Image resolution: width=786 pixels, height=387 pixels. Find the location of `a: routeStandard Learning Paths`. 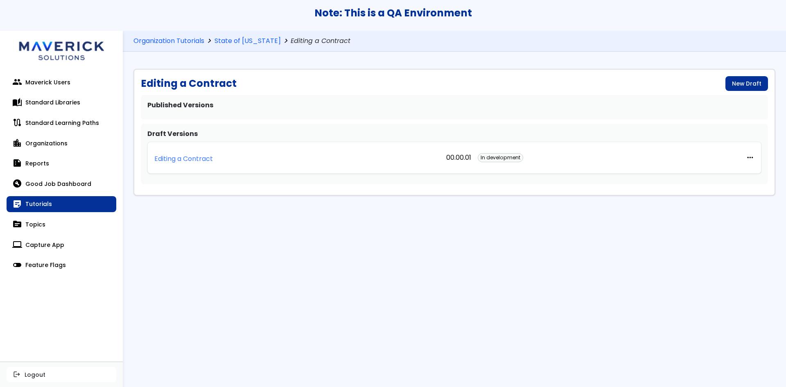

a: routeStandard Learning Paths is located at coordinates (61, 123).